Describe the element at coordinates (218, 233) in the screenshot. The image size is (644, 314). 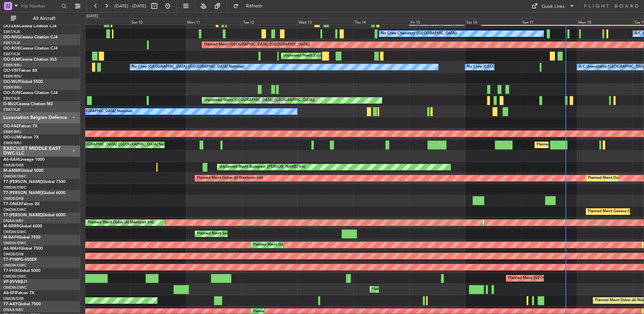
I see `div: Planned Maint Southend` at that location.